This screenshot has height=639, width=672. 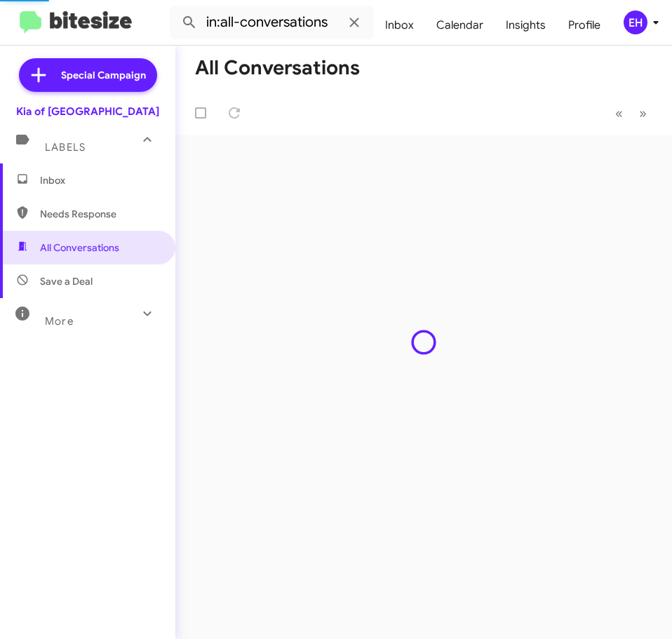 What do you see at coordinates (88, 75) in the screenshot?
I see `a: Special Campaign` at bounding box center [88, 75].